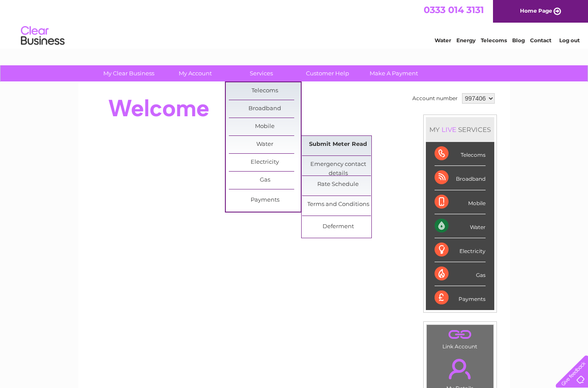  What do you see at coordinates (460, 154) in the screenshot?
I see `div: Telecoms` at bounding box center [460, 154].